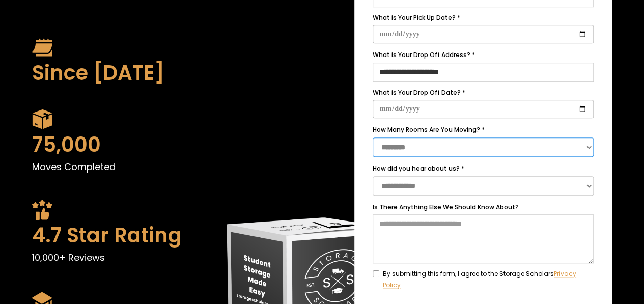  Describe the element at coordinates (161, 144) in the screenshot. I see `div: 75,000` at that location.